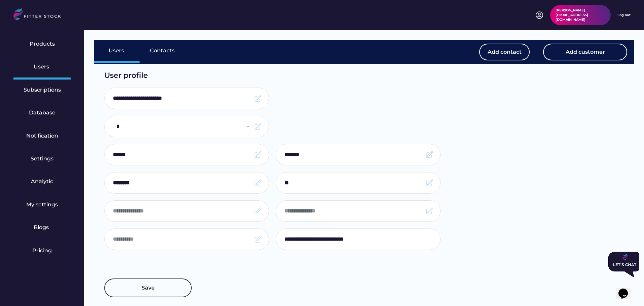  Describe the element at coordinates (20, 16) in the screenshot. I see `img: Chat attention grabber` at that location.